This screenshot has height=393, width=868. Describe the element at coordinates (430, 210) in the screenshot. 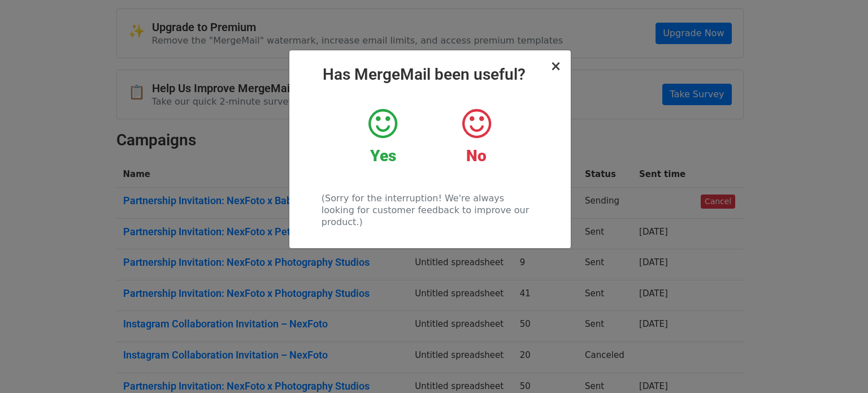

I see `p: (Sorry for the interruption! We're always looking for customer feedback to improve our product.)` at that location.